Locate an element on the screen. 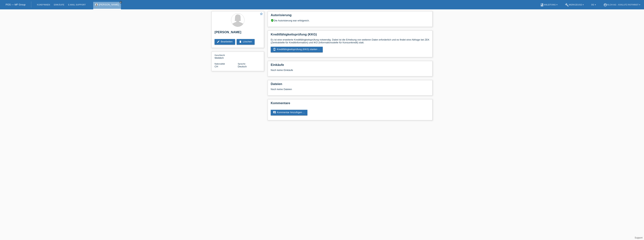 The image size is (644, 240). div: Die Autorisierung war erfolgreich. is located at coordinates (350, 21).